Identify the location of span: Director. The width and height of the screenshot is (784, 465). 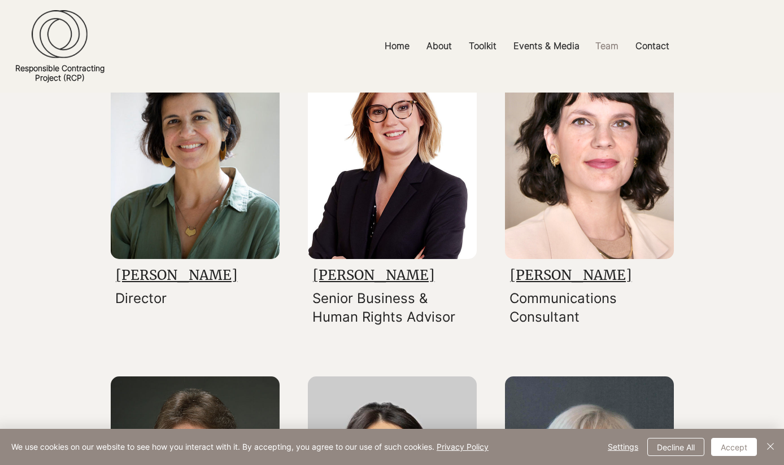
(141, 298).